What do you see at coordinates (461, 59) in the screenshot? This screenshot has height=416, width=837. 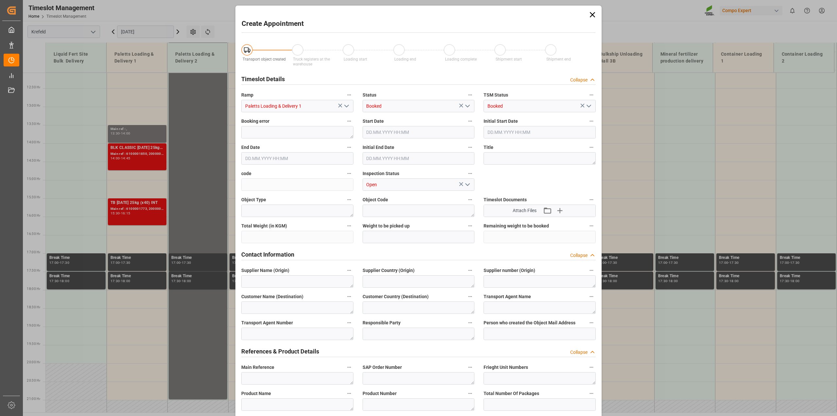 I see `span: Loading complete` at bounding box center [461, 59].